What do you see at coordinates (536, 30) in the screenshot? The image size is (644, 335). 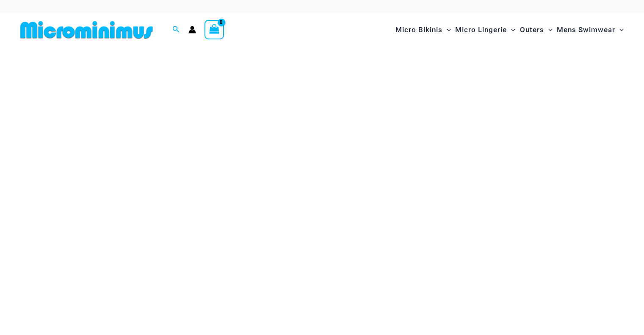 I see `a: OutersMenu ToggleMenu Toggle` at bounding box center [536, 30].